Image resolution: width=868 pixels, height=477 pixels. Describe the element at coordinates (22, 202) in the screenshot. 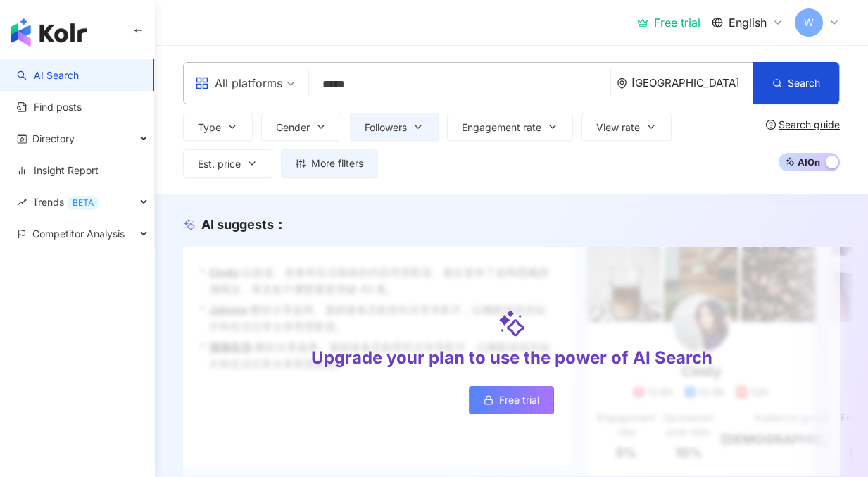

I see `span: rise` at that location.